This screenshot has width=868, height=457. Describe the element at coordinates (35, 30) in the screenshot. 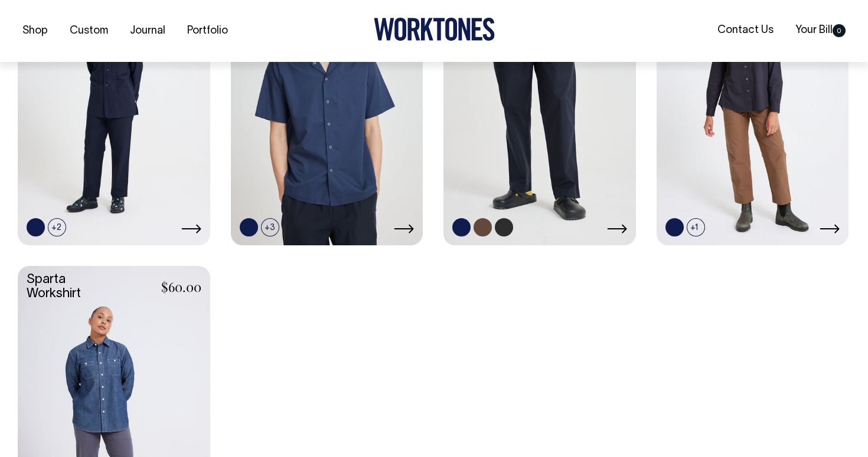

I see `a: Shop` at that location.